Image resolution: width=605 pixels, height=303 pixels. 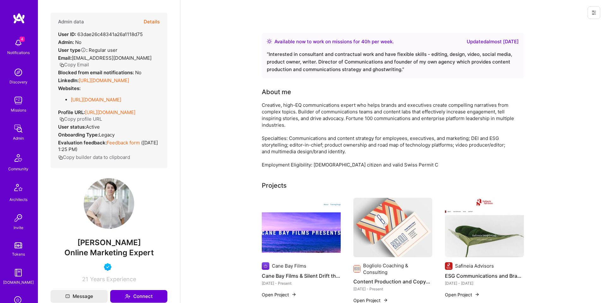 I want to click on div: Discovery, so click(x=18, y=82).